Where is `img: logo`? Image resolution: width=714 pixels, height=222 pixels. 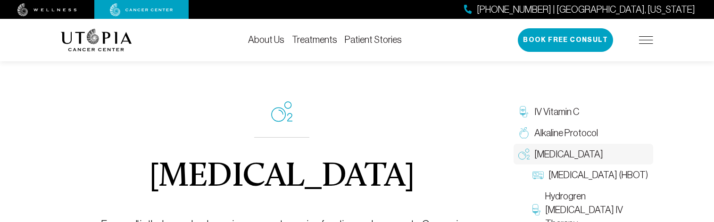 img: logo is located at coordinates (96, 40).